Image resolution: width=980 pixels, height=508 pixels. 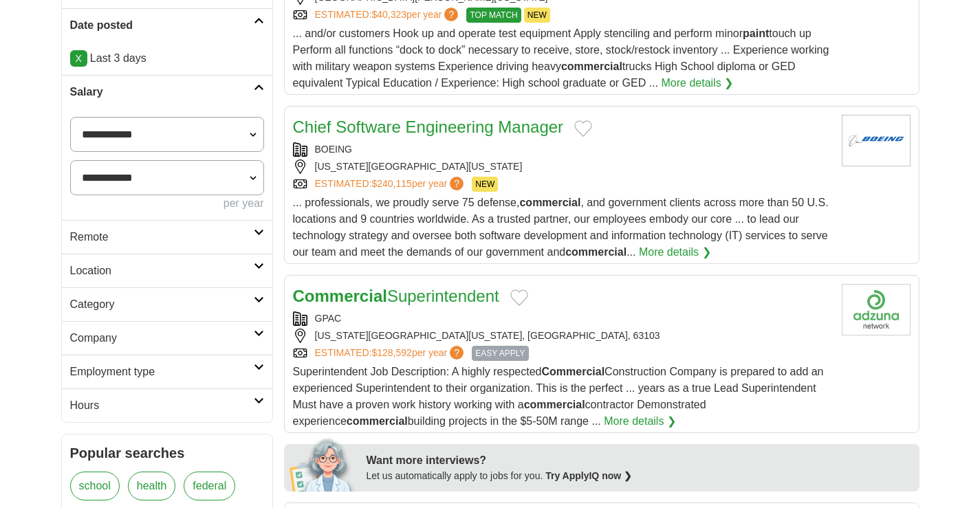 What do you see at coordinates (562, 318) in the screenshot?
I see `div: GPAC` at bounding box center [562, 318].